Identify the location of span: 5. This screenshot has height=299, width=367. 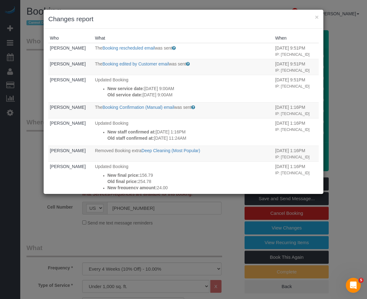
(361, 280).